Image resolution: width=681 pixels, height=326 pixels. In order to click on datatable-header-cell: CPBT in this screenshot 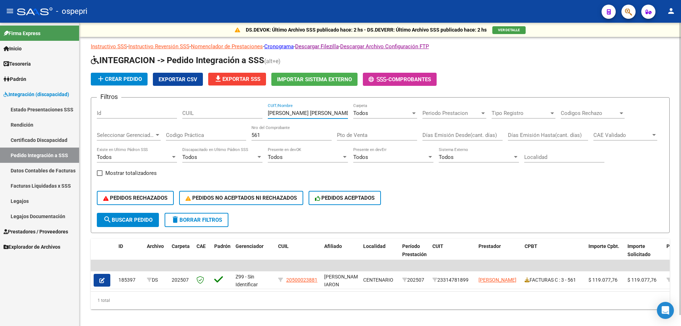, I will do `click(554, 254)`.